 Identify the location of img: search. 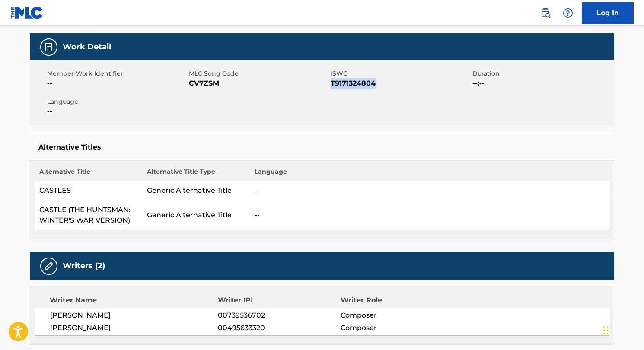
(546, 13).